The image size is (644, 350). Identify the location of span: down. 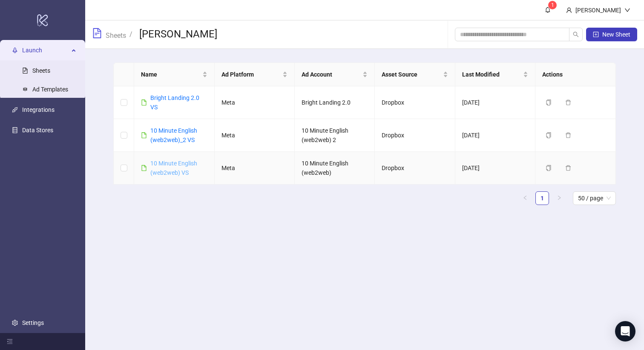
(628, 11).